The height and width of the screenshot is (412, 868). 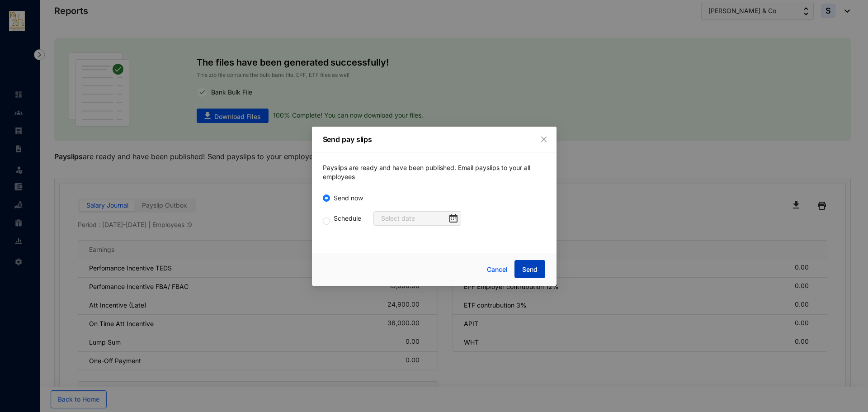 I want to click on span: close, so click(x=544, y=139).